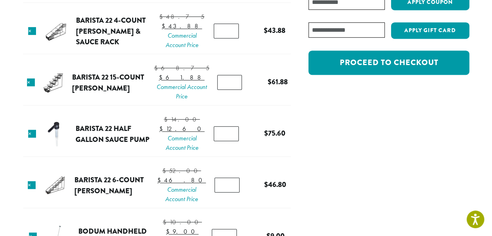 The image size is (492, 236). Describe the element at coordinates (112, 134) in the screenshot. I see `a: Barista 22 Half Gallon Sauce Pump` at that location.